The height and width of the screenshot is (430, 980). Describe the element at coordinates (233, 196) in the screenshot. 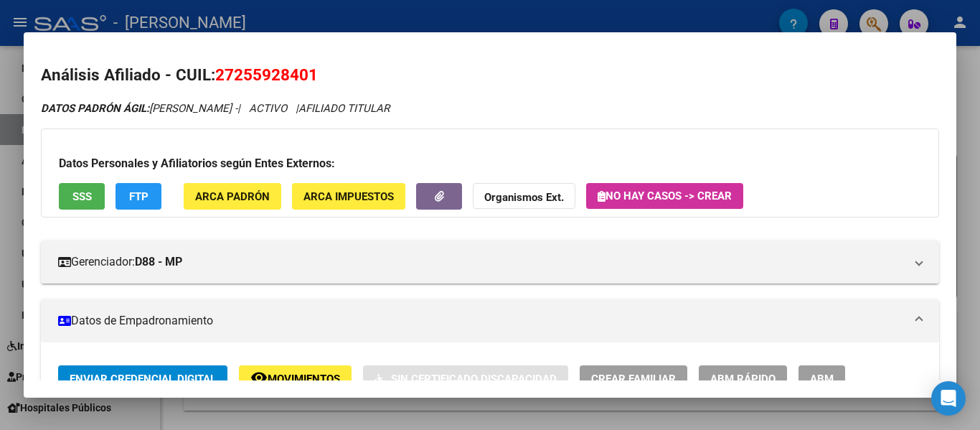

I see `button: ARCA Padrón` at that location.